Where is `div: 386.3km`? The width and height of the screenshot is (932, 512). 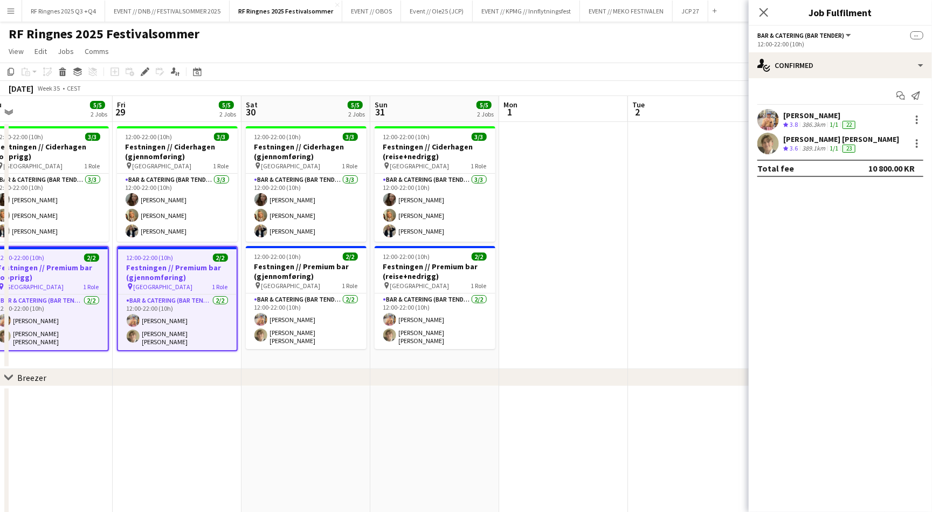
div: 386.3km is located at coordinates (814, 125).